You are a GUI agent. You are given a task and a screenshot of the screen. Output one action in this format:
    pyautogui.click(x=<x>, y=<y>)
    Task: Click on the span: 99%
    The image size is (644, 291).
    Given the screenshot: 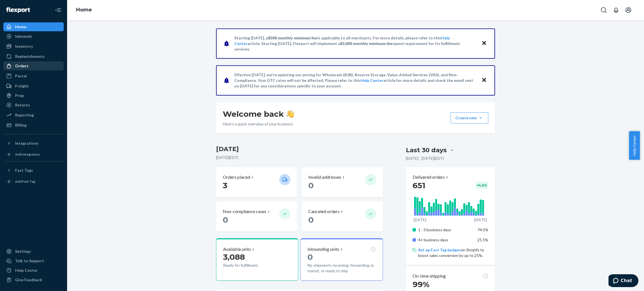 What is the action you would take?
    pyautogui.click(x=421, y=285)
    